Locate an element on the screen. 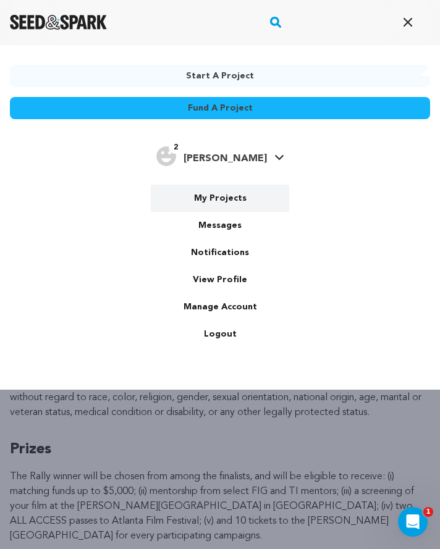  span: 1 is located at coordinates (428, 512).